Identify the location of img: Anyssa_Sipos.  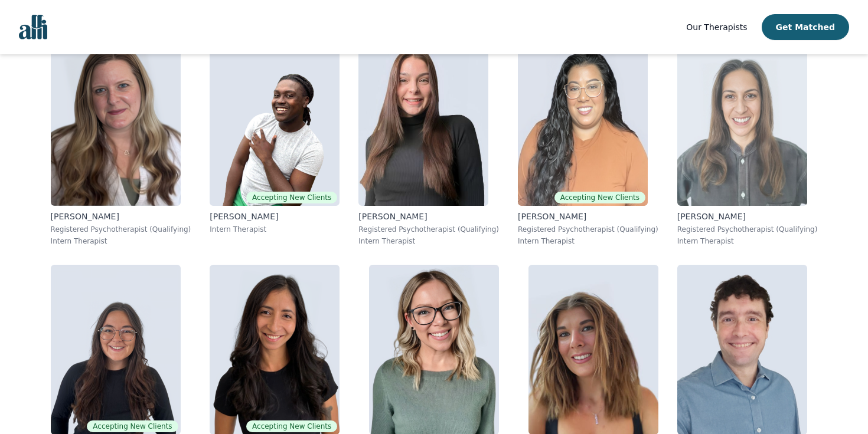
(424, 121).